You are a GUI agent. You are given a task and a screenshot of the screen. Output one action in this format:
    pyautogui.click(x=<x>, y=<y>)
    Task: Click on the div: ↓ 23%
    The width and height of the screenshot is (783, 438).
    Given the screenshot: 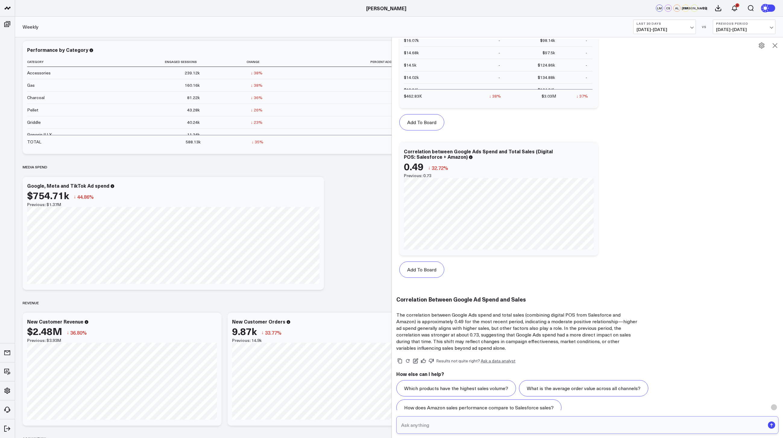 What is the action you would take?
    pyautogui.click(x=256, y=122)
    